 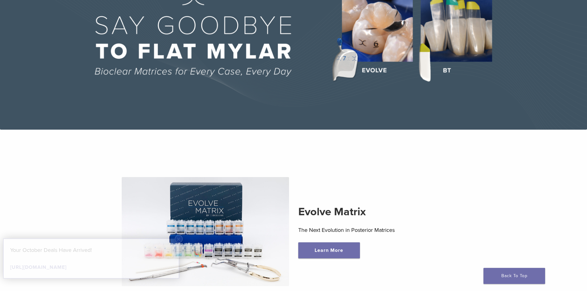 I want to click on img: Evolve Matrix, so click(x=205, y=232).